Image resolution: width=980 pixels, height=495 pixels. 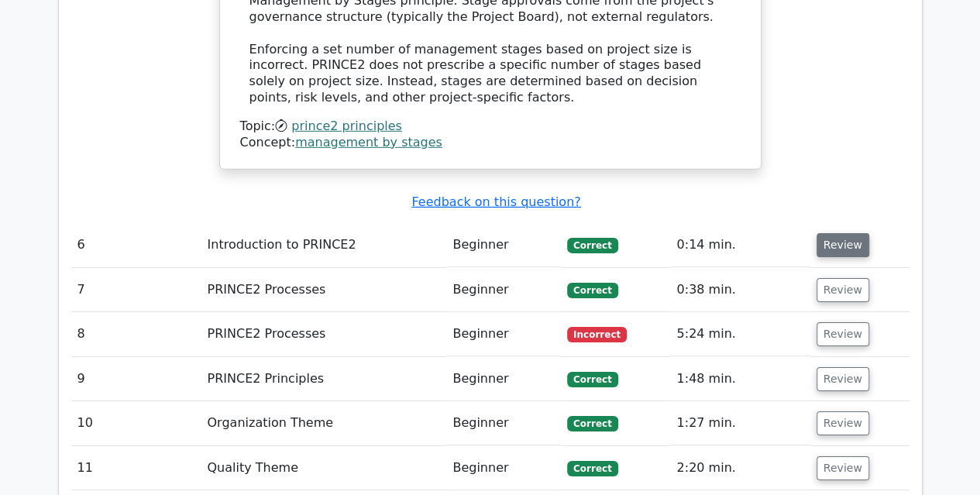 What do you see at coordinates (368, 142) in the screenshot?
I see `a: management by stages` at bounding box center [368, 142].